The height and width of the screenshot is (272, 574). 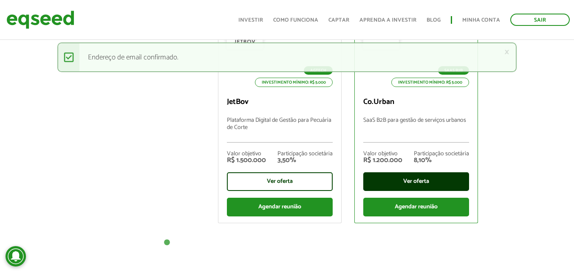 I want to click on img: EqSeed, so click(x=40, y=20).